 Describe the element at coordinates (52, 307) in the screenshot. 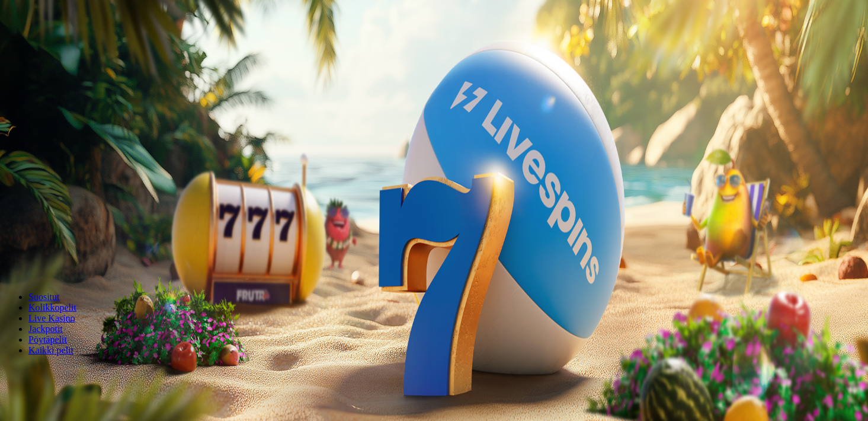

I see `a: Kolikkopelit` at that location.